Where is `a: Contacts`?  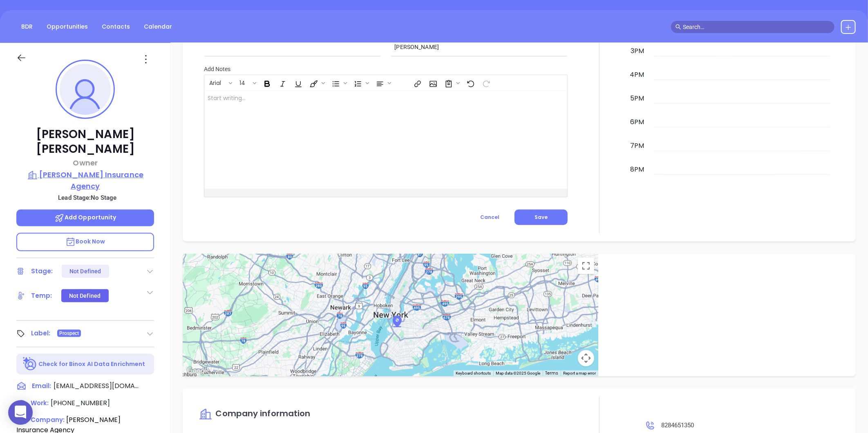
a: Contacts is located at coordinates (116, 26).